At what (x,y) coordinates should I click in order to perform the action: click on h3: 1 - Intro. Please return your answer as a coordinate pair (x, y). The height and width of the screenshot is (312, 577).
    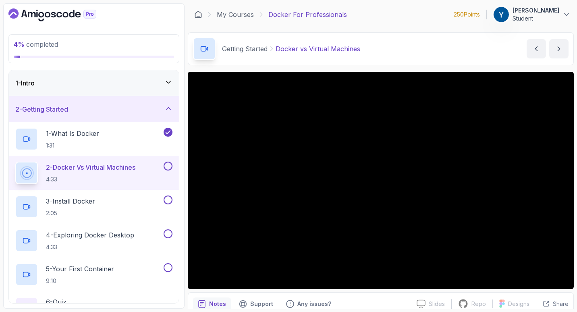
    Looking at the image, I should click on (25, 83).